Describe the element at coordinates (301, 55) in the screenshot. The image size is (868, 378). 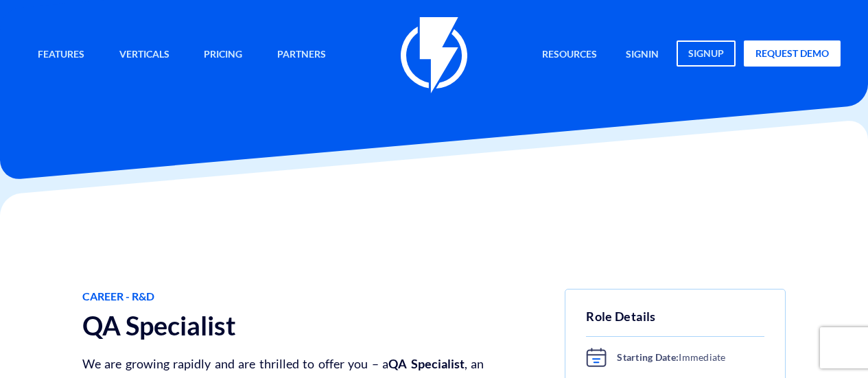
I see `a: Partners` at that location.